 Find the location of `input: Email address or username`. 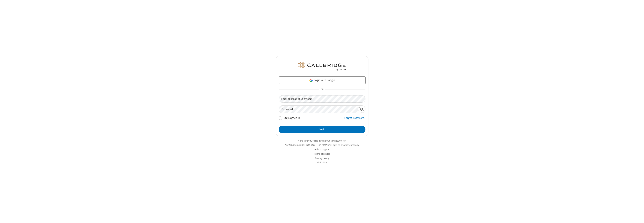

input: Email address or username is located at coordinates (322, 99).